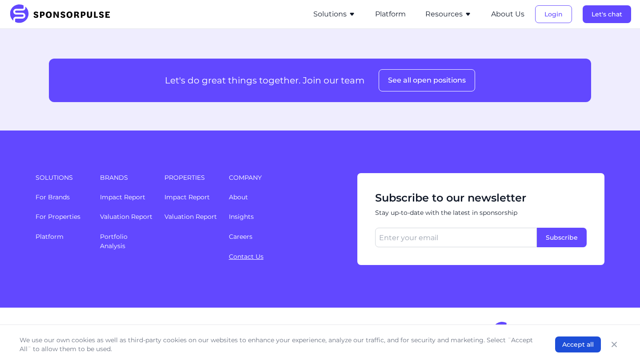 The image size is (640, 364). What do you see at coordinates (617, 343) in the screenshot?
I see `div: Chat Widget` at bounding box center [617, 343].